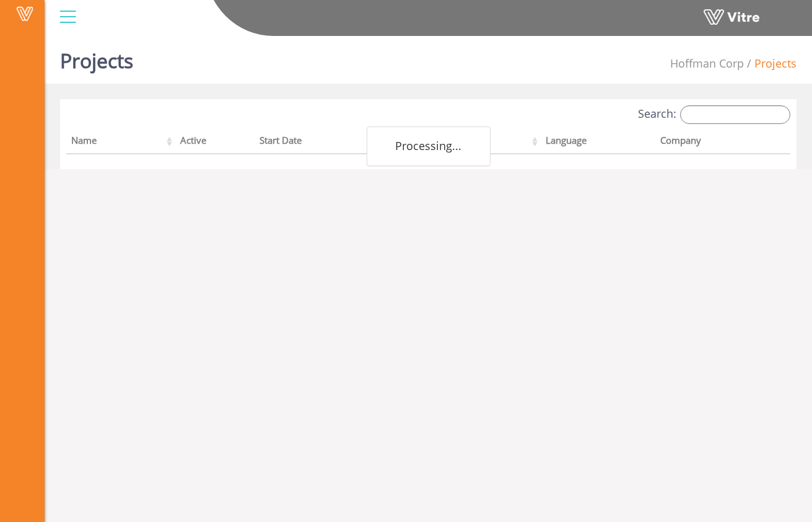 The width and height of the screenshot is (812, 522). I want to click on li: Projects, so click(770, 64).